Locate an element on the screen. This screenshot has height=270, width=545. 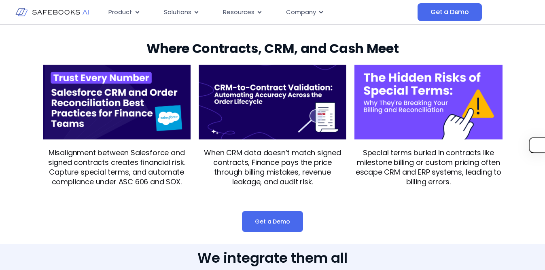
div: Menu Toggle is located at coordinates (260, 12).